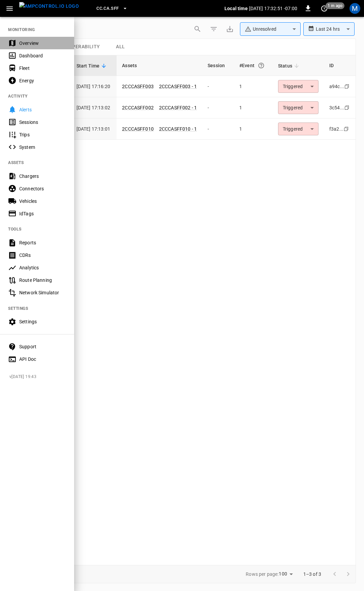 Image resolution: width=364 pixels, height=591 pixels. Describe the element at coordinates (43, 255) in the screenshot. I see `div: CDRs` at that location.